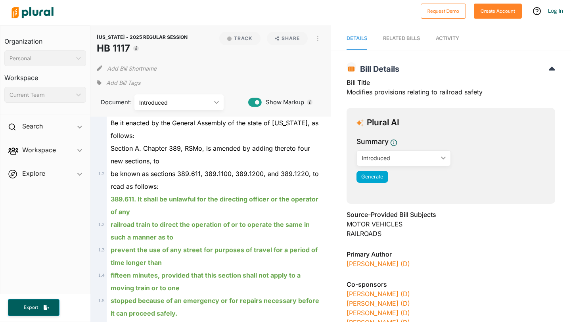  I want to click on a: Details, so click(357, 38).